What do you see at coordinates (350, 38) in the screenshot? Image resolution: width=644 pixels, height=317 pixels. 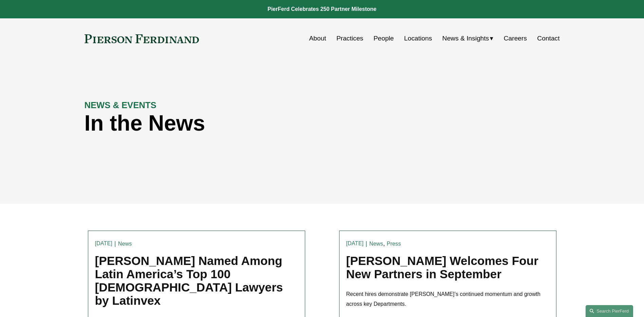 I see `a: Practices` at bounding box center [350, 38].